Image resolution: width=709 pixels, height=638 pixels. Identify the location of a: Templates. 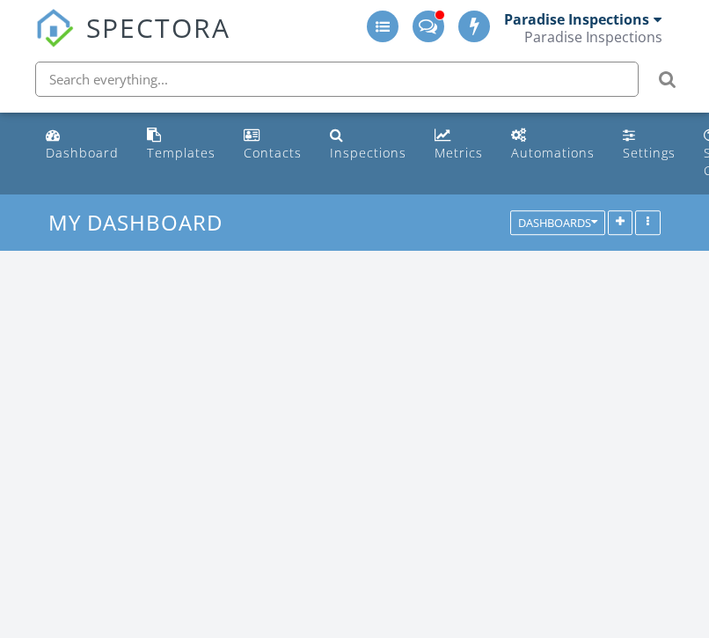
(181, 144).